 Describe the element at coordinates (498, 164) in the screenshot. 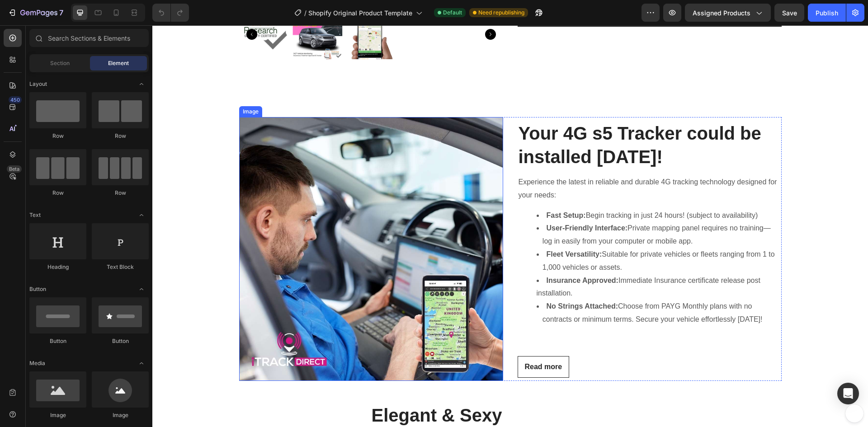

I see `p: Experience the latest in reliable and durable 4G tracking technology designed for your needs:` at that location.